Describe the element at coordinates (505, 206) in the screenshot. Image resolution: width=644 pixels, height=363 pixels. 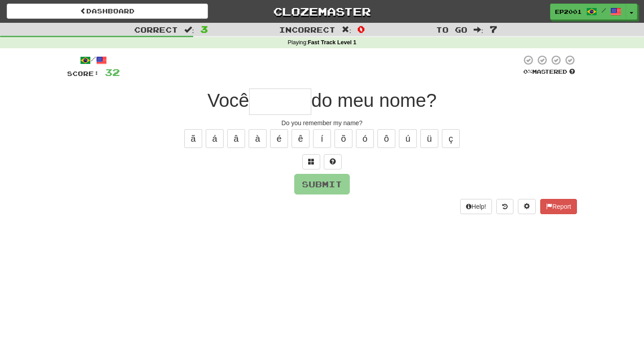
I see `button: Round history (alt+y)` at that location.